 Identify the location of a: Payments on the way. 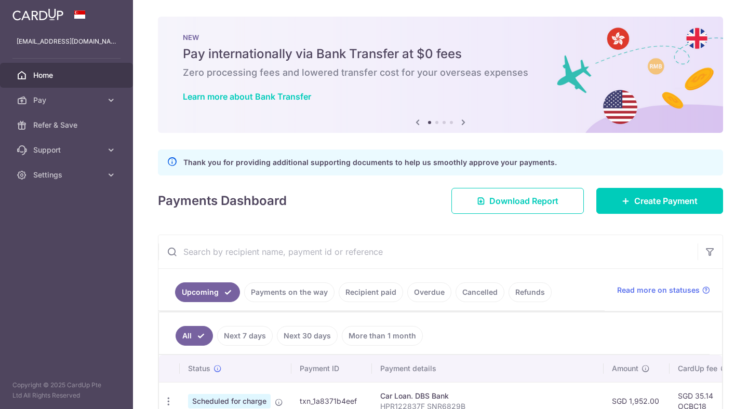
(289, 292).